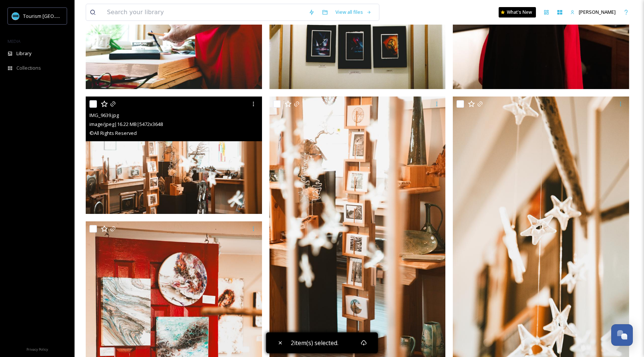 The height and width of the screenshot is (357, 644). I want to click on button: Open Chat, so click(622, 335).